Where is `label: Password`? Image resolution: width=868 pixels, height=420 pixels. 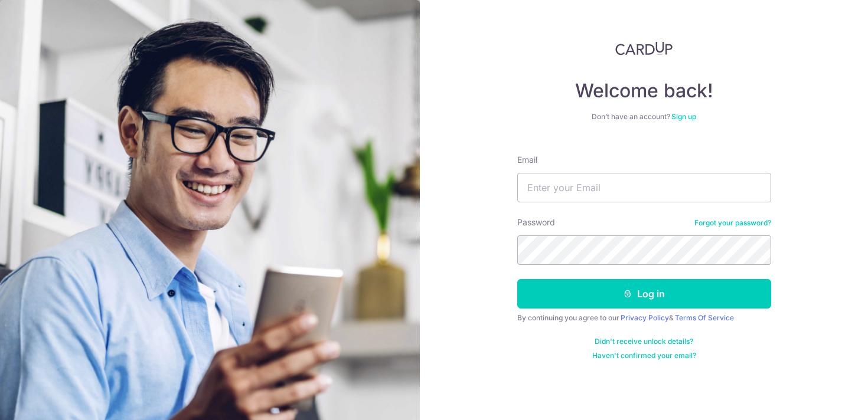 label: Password is located at coordinates (536, 223).